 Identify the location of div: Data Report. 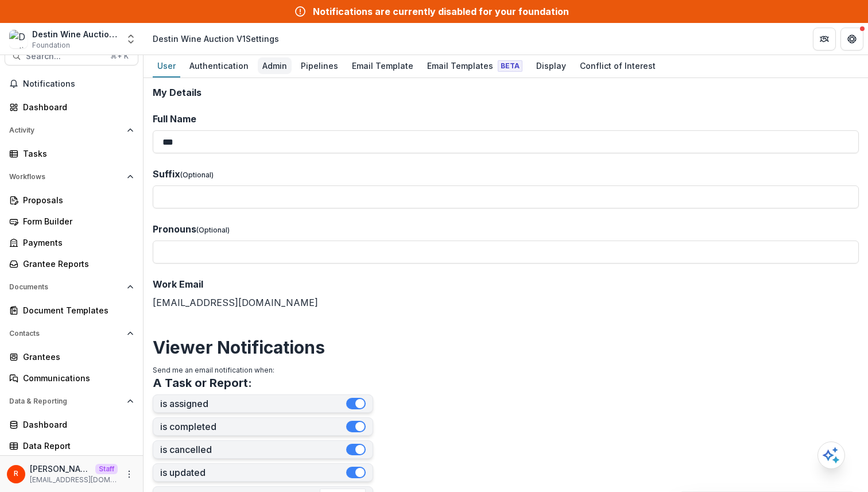
(76, 445).